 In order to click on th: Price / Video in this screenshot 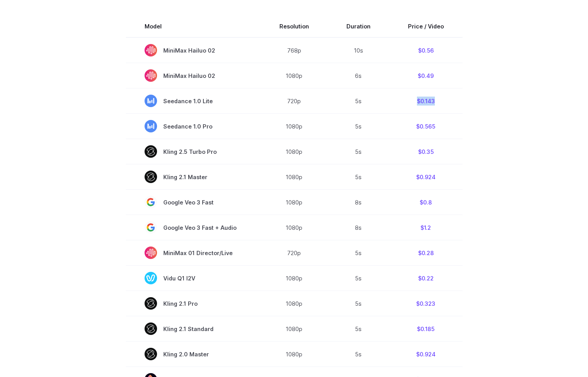, I will do `click(426, 27)`.